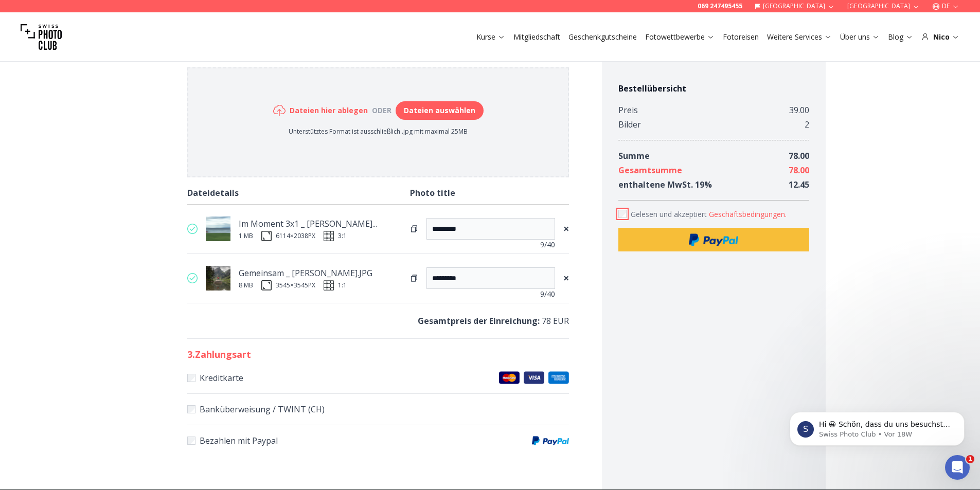 This screenshot has width=980, height=490. I want to click on div: 8 MB, so click(246, 286).